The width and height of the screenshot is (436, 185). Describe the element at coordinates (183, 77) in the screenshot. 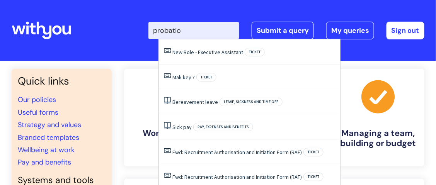

I see `a: Mak key ?` at that location.